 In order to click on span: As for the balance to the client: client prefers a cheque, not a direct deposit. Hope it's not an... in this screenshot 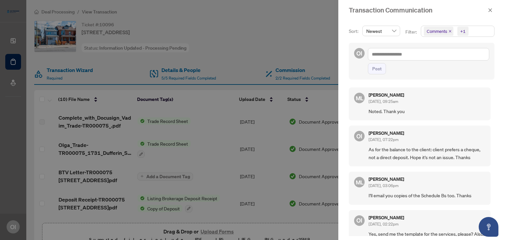, I will do `click(427, 153)`.